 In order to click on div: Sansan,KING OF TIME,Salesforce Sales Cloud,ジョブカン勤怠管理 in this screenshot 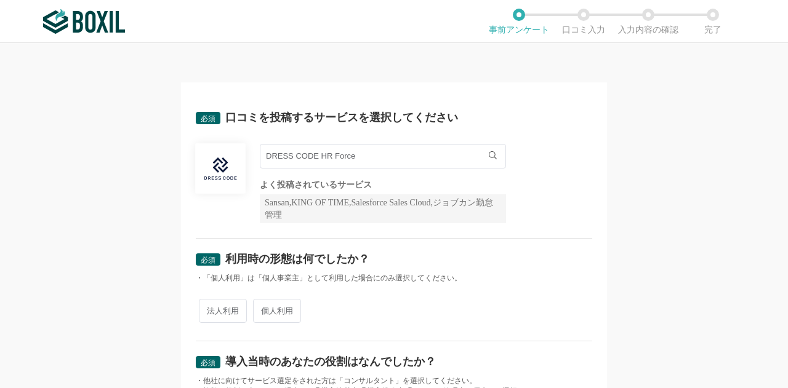, I will do `click(383, 209)`.